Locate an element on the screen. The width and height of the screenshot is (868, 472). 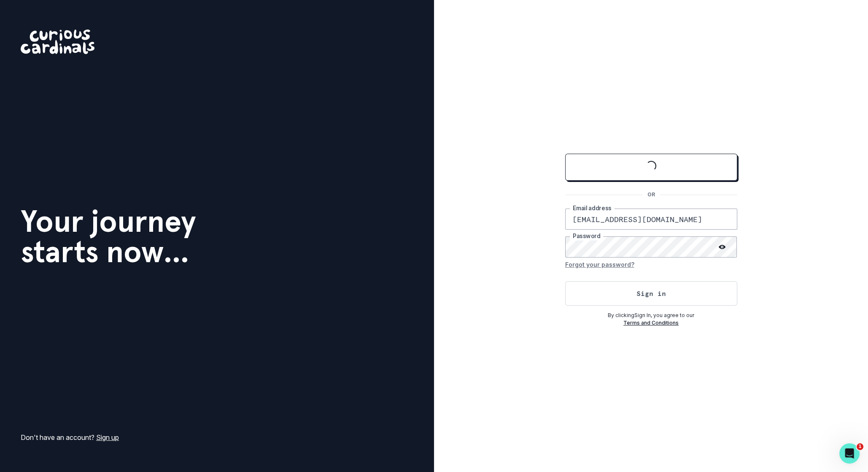
p: By clicking Sign In , you agree to our is located at coordinates (651, 315).